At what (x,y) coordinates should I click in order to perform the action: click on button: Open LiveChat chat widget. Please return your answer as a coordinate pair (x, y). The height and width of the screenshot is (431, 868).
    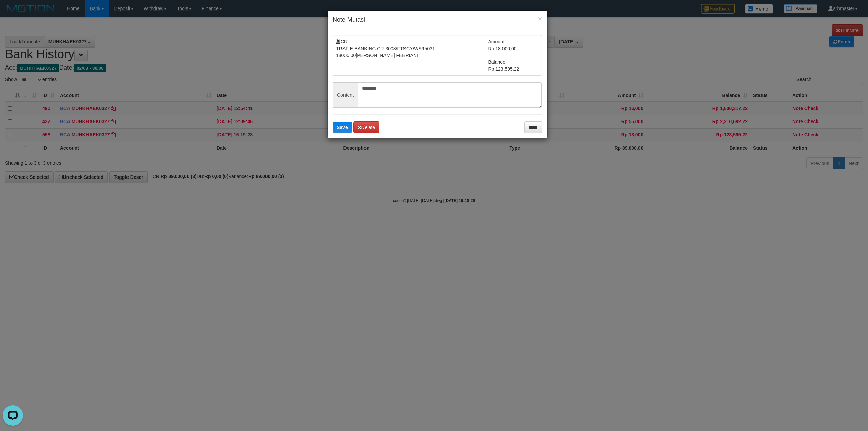
    Looking at the image, I should click on (13, 13).